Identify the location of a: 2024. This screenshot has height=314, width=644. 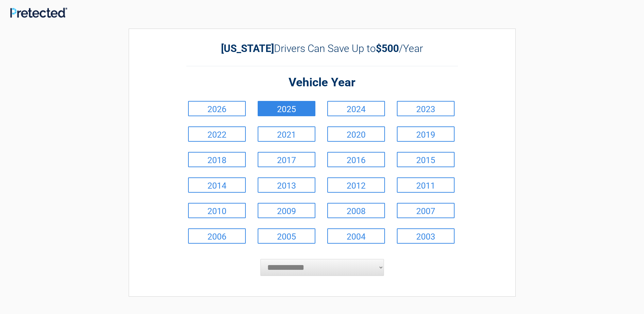
(356, 108).